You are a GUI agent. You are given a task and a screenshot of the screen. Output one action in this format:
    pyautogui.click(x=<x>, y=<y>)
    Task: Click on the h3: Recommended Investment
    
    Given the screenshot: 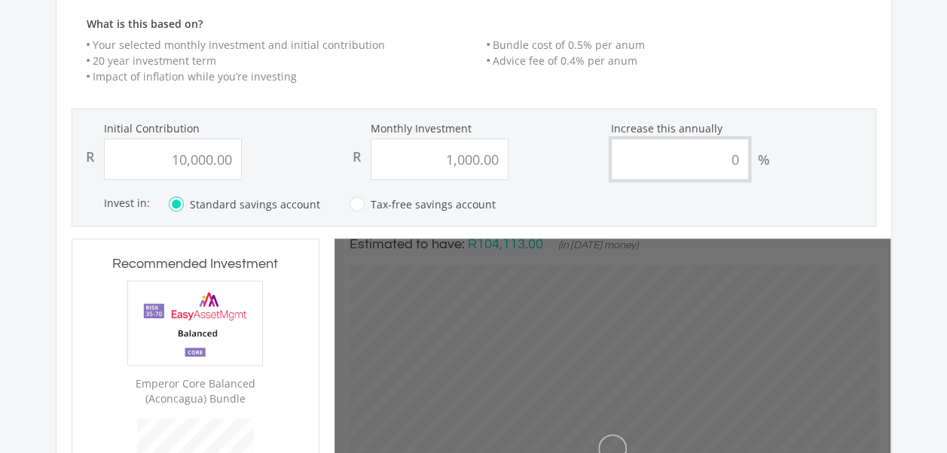 What is the action you would take?
    pyautogui.click(x=195, y=264)
    